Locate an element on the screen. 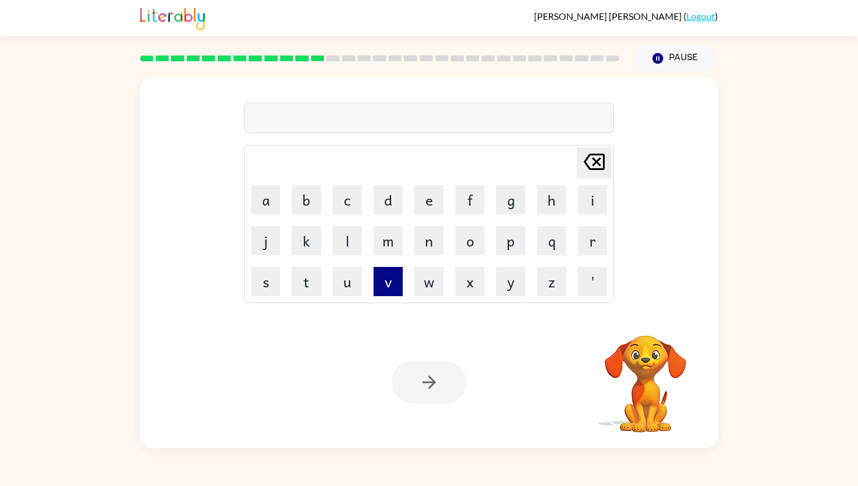 This screenshot has height=486, width=858. button: p is located at coordinates (511, 240).